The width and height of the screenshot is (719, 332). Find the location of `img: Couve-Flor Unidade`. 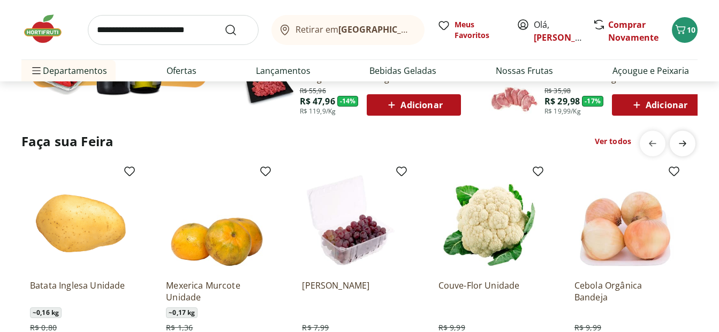

img: Couve-Flor Unidade is located at coordinates (489, 220).